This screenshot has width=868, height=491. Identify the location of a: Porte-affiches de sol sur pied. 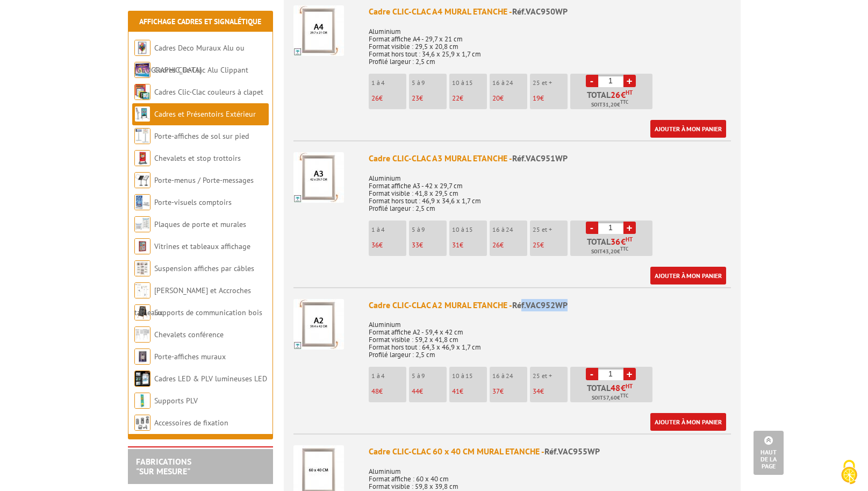
(202, 136).